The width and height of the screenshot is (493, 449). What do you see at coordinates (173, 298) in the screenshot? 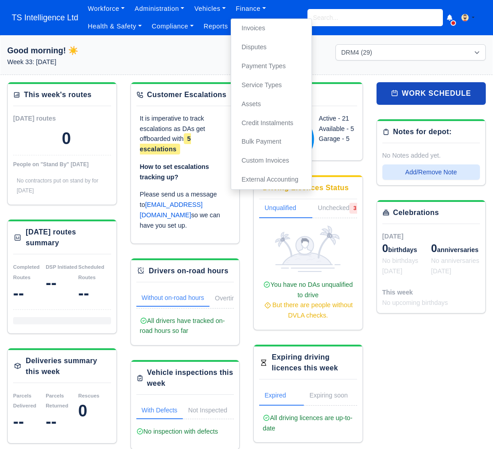
I see `a: Without on-road hours` at bounding box center [173, 298].